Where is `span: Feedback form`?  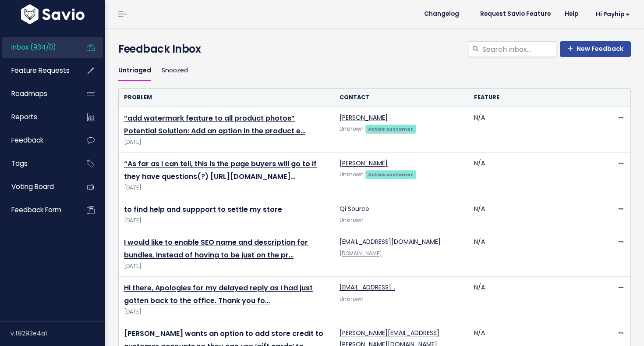
span: Feedback form is located at coordinates (37, 210).